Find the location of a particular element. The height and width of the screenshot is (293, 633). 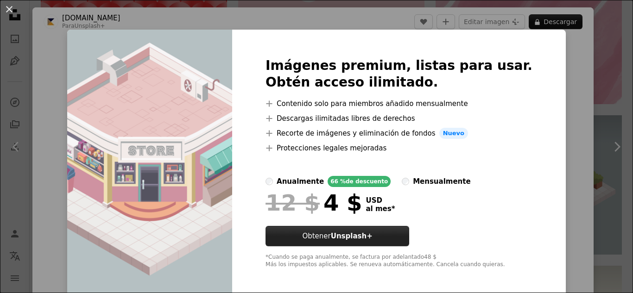

li: Contenido solo para miembros añadido mensualmente is located at coordinates (399, 104).